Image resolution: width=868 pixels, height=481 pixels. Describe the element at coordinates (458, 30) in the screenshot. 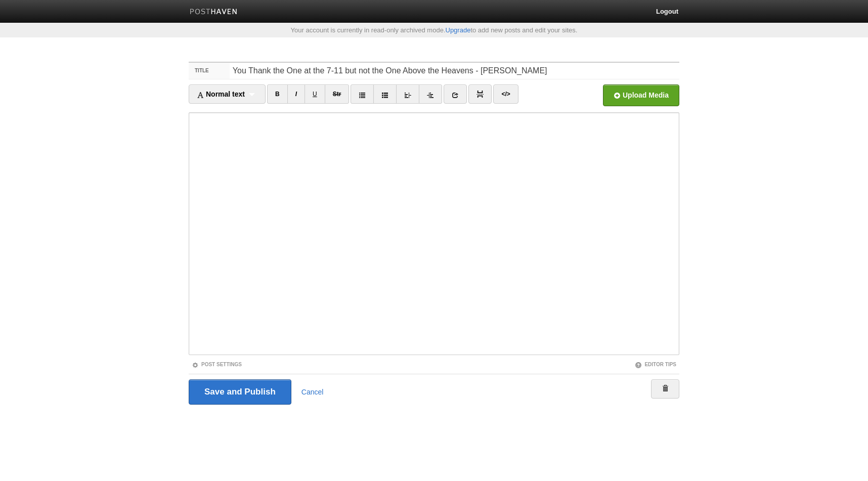

I see `a: Upgrade` at that location.